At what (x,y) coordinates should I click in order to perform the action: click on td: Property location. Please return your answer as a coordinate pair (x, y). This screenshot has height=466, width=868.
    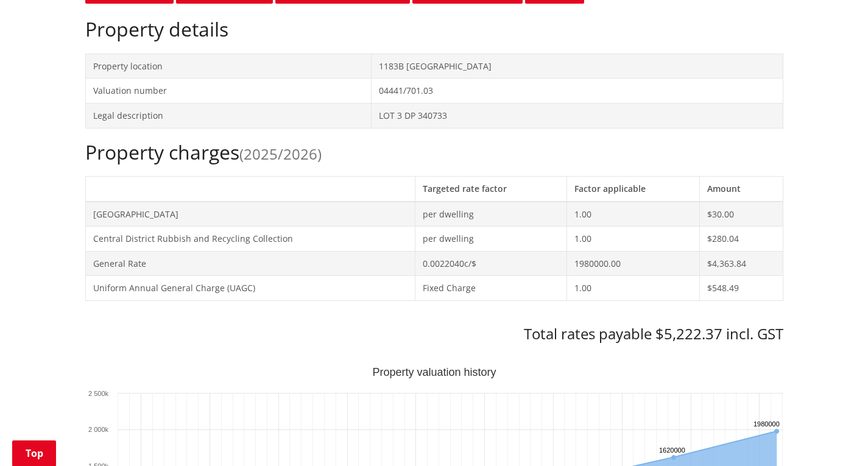
    Looking at the image, I should click on (228, 66).